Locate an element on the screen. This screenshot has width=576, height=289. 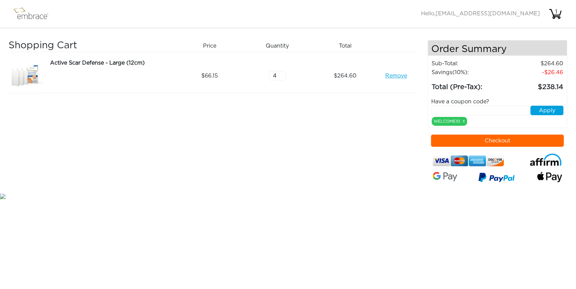
span: 66.15 is located at coordinates (209, 76).